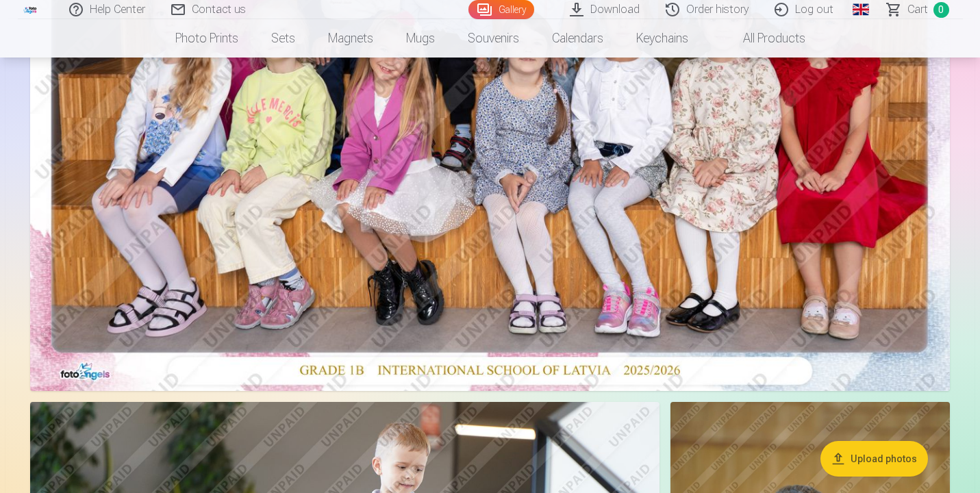  I want to click on a: Souvenirs, so click(493, 39).